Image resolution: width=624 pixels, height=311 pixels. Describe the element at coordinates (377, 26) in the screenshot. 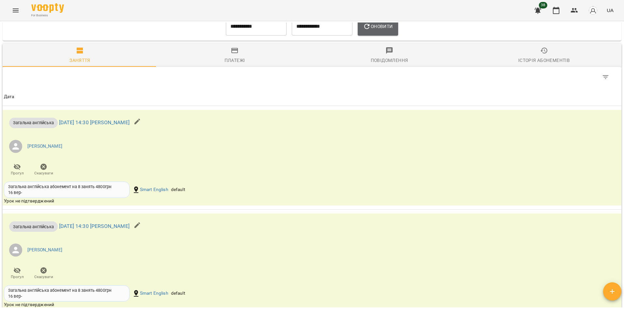

I see `span: Оновити` at that location.